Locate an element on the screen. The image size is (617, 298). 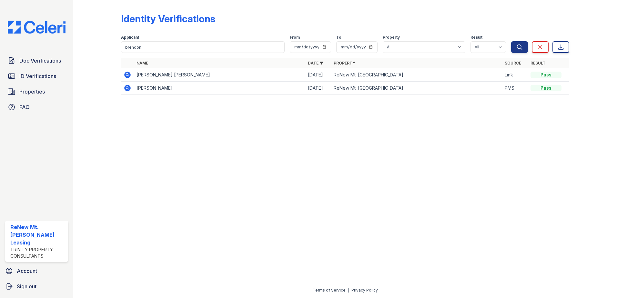
label: Property is located at coordinates (391, 37).